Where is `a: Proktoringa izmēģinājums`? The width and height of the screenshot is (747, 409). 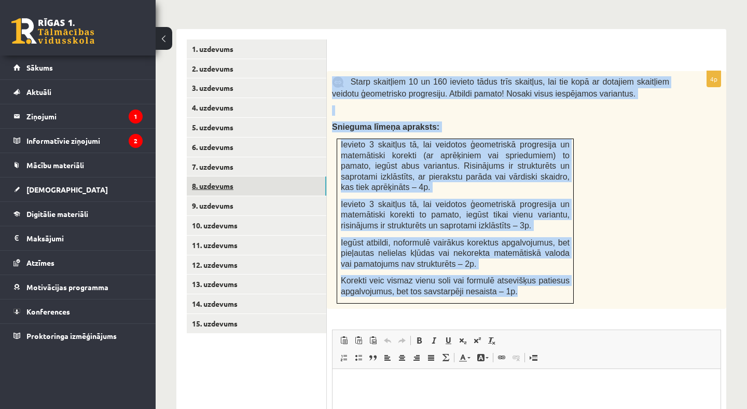 a: Proktoringa izmēģinājums is located at coordinates (78, 336).